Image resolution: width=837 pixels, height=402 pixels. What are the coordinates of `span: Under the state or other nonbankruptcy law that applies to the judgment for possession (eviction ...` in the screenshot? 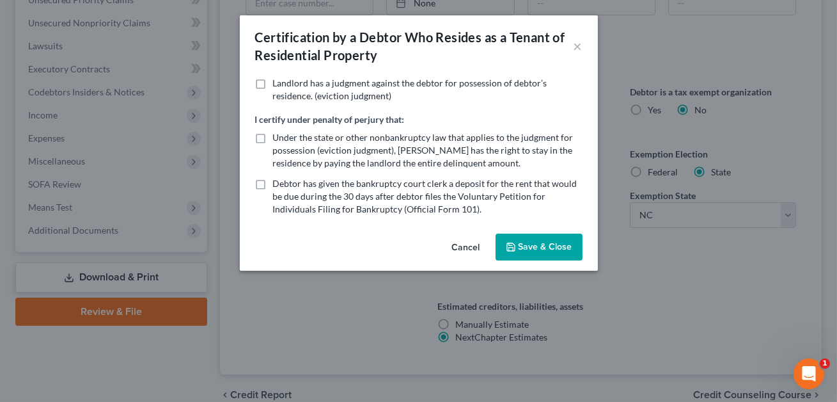 It's located at (423, 150).